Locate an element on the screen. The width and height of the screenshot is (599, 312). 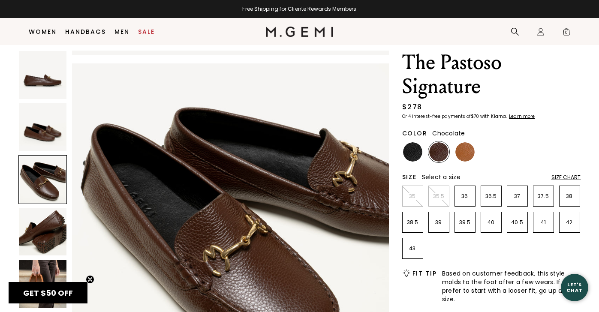
p: 42 is located at coordinates (570, 223).